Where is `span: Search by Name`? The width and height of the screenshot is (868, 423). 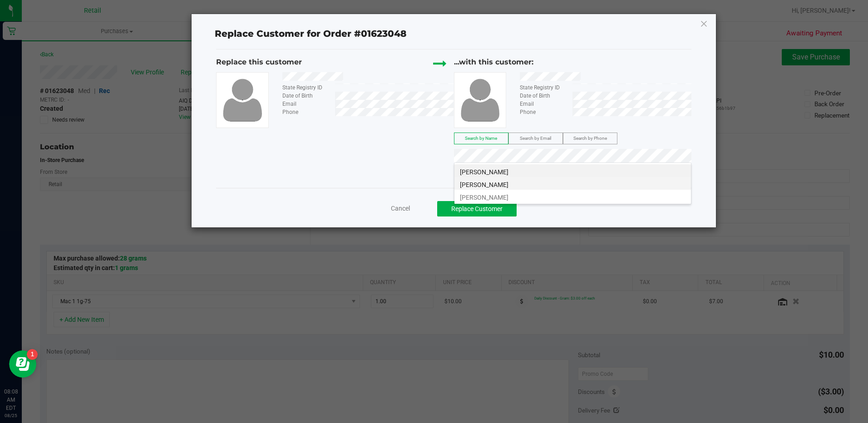 span: Search by Name is located at coordinates (481, 138).